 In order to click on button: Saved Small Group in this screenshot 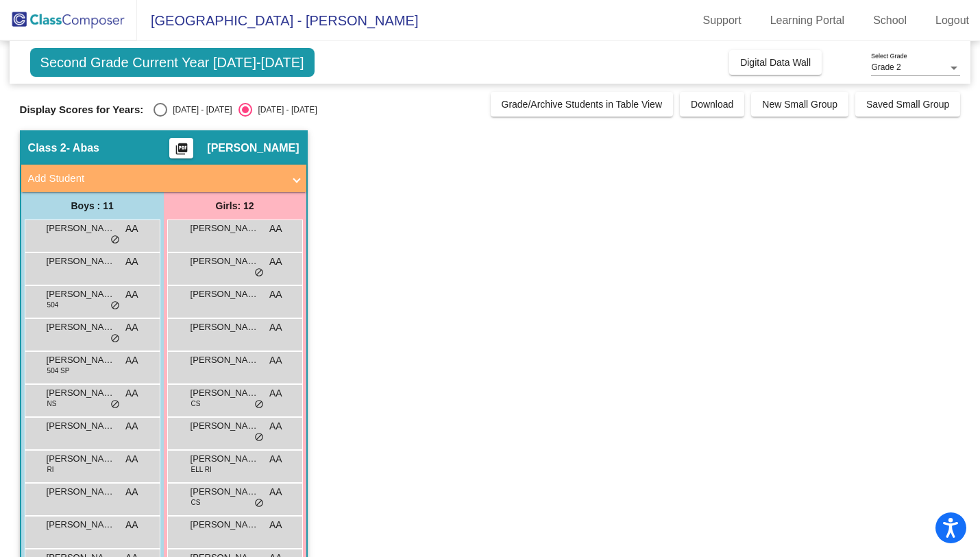, I will do `click(907, 105)`.